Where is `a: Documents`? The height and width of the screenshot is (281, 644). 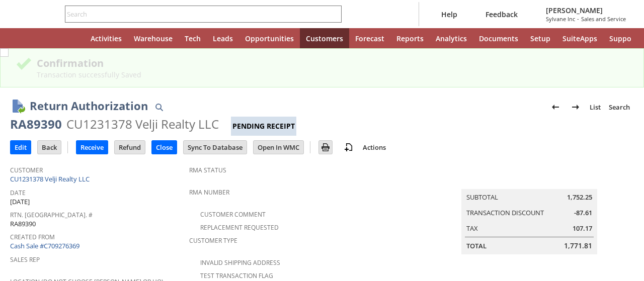
a: Documents is located at coordinates (498, 38).